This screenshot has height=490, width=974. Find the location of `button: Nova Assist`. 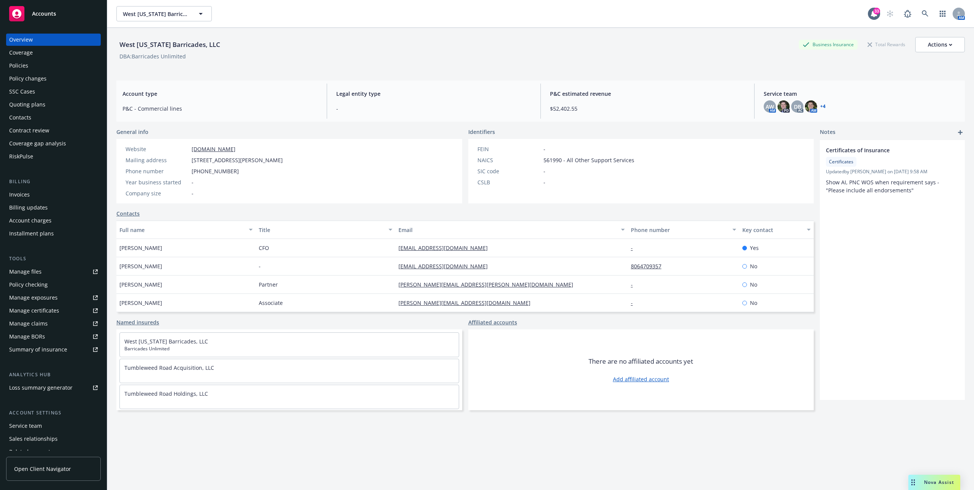

button: Nova Assist is located at coordinates (934, 482).